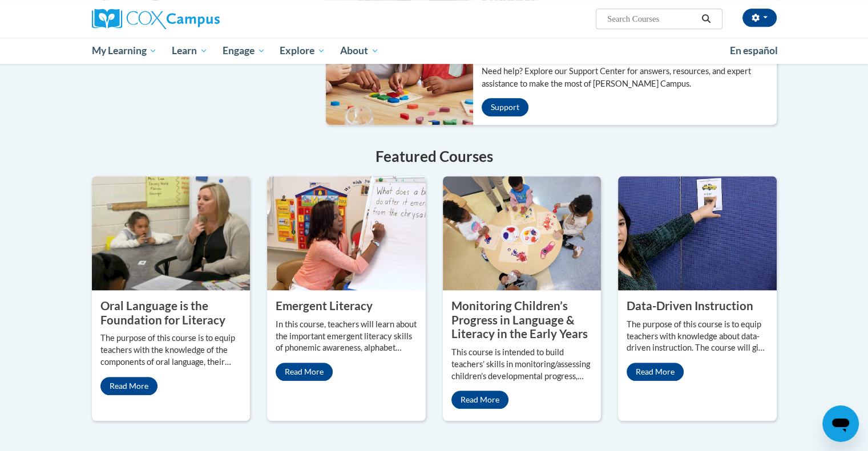  I want to click on property: Emergent Literacy, so click(324, 306).